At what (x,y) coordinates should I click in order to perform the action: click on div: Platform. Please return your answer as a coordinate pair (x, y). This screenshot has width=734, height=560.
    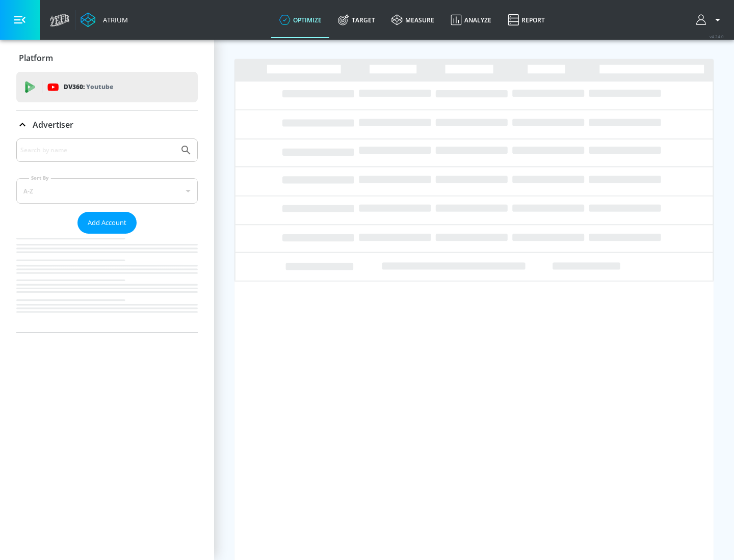
    Looking at the image, I should click on (107, 58).